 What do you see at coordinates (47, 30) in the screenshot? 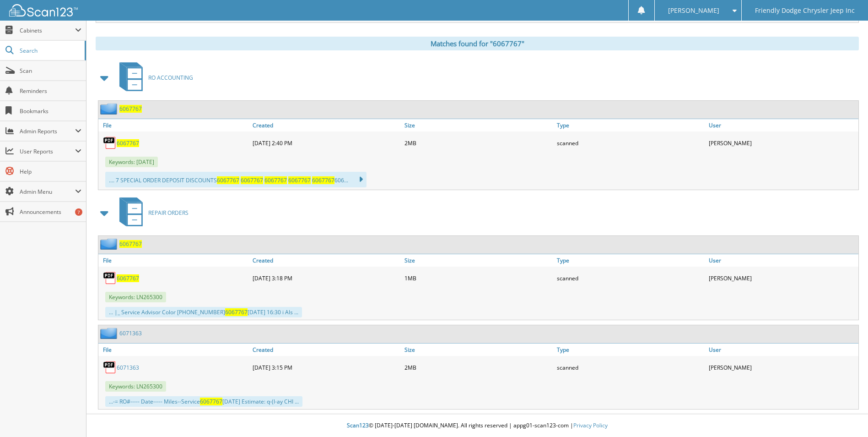
I see `span: Cabinets` at bounding box center [47, 30].